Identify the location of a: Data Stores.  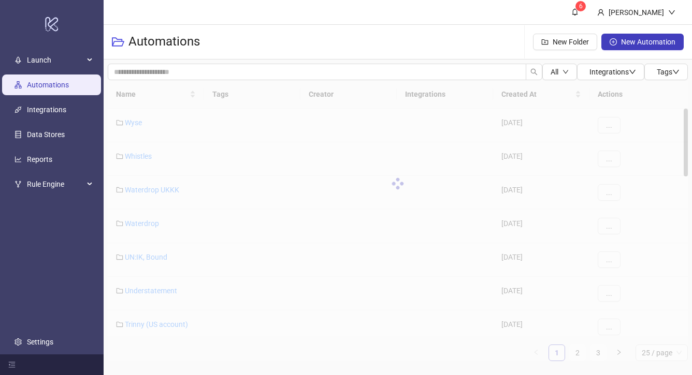
(46, 135).